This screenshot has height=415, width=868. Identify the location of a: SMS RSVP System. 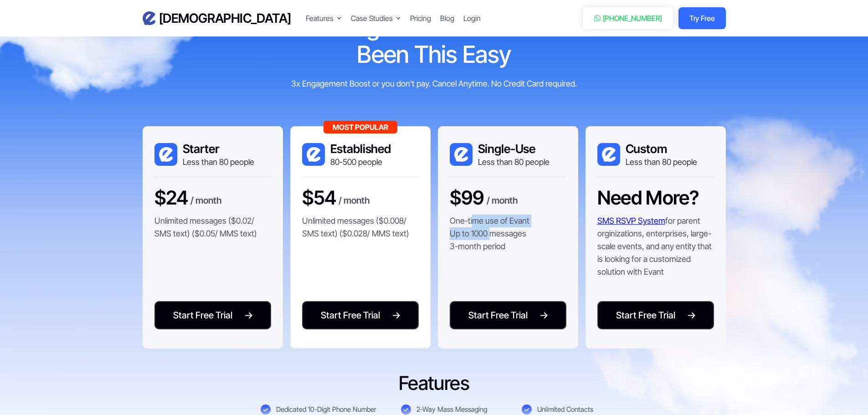
(631, 221).